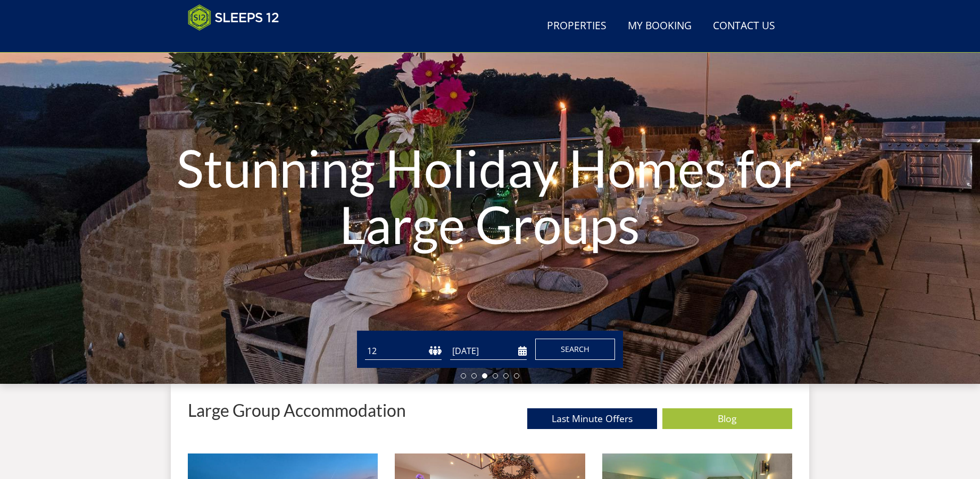 This screenshot has height=479, width=980. What do you see at coordinates (233, 18) in the screenshot?
I see `img: Sleeps 12` at bounding box center [233, 18].